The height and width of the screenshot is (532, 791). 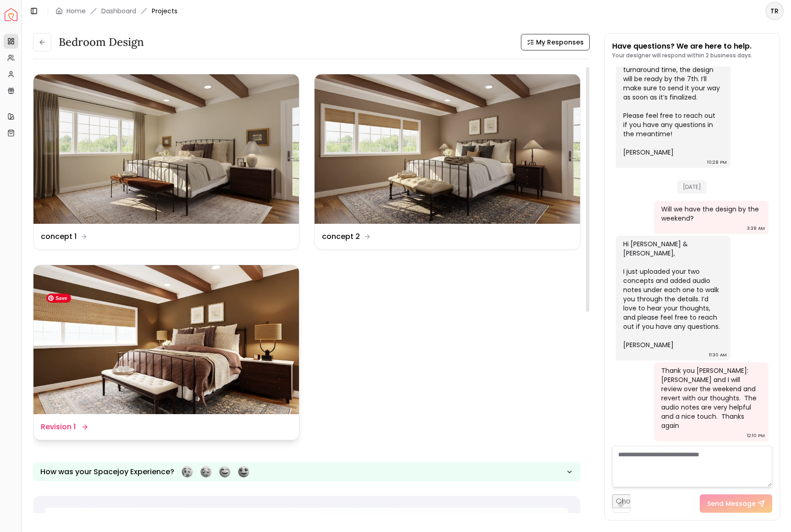 What do you see at coordinates (102, 42) in the screenshot?
I see `h3: Bedroom design` at bounding box center [102, 42].